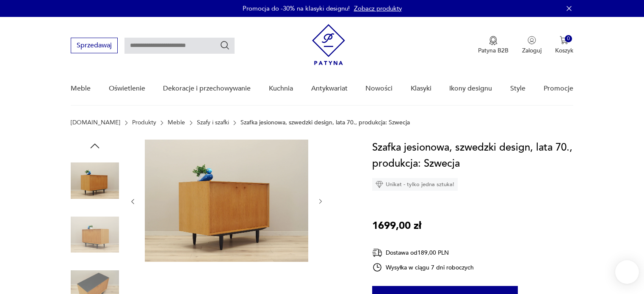 Image resolution: width=644 pixels, height=294 pixels. Describe the element at coordinates (472, 156) in the screenshot. I see `h1: Szafka jesionowa, szwedzki design, lata 70., produkcja: Szwecja` at that location.